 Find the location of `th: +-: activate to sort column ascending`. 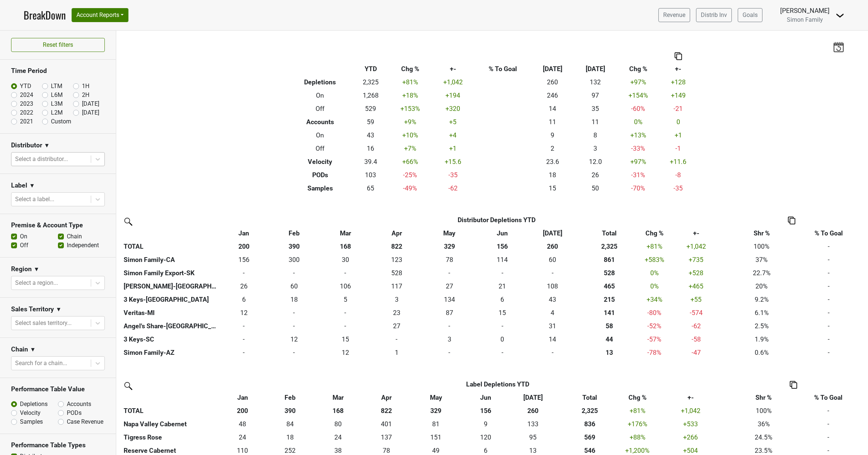

th: +-: activate to sort column ascending is located at coordinates (691, 398).